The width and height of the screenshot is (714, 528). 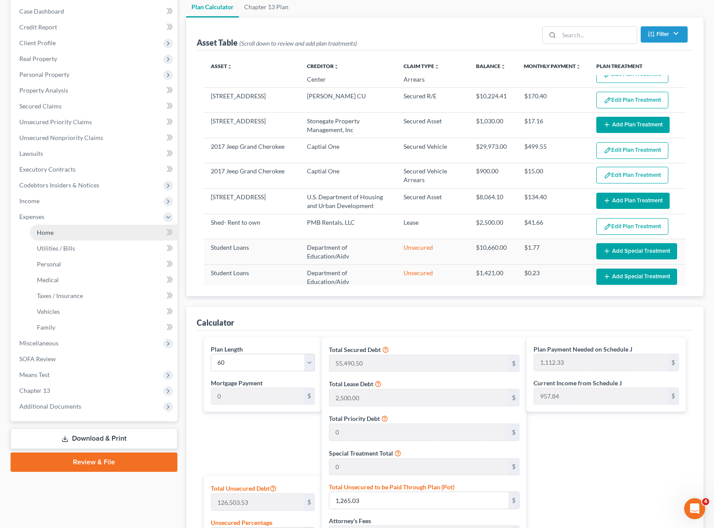 What do you see at coordinates (32, 217) in the screenshot?
I see `span: Expenses` at bounding box center [32, 217].